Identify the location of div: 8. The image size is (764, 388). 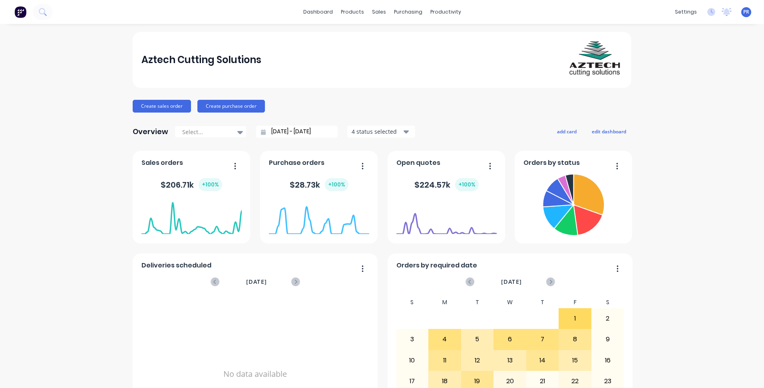
(575, 340).